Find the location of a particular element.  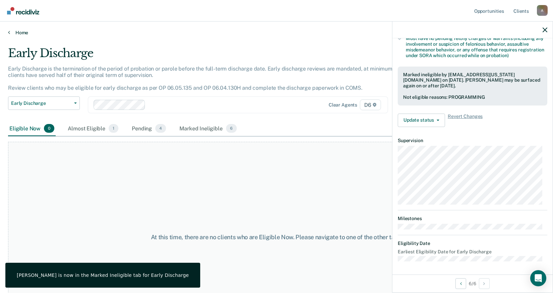

div: Must have no pending felony charges or warrants (including any involvement or suspicion of feloni... is located at coordinates (477, 47).